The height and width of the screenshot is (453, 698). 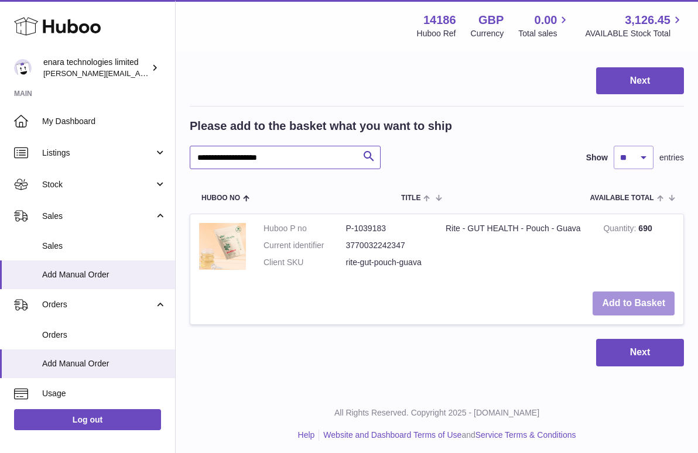 What do you see at coordinates (526, 435) in the screenshot?
I see `a: Service Terms & Conditions` at bounding box center [526, 435].